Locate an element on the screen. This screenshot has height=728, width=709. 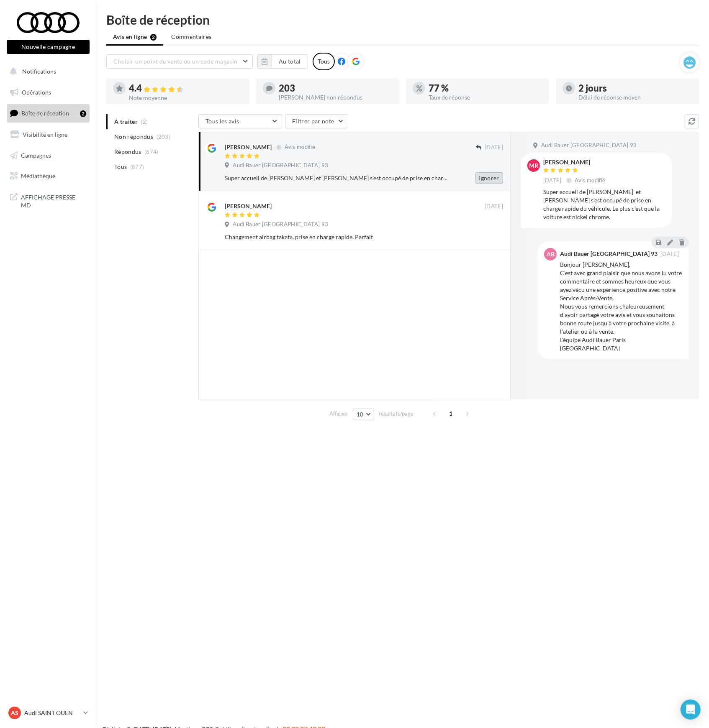
button: Filtrer par note is located at coordinates (317, 121).